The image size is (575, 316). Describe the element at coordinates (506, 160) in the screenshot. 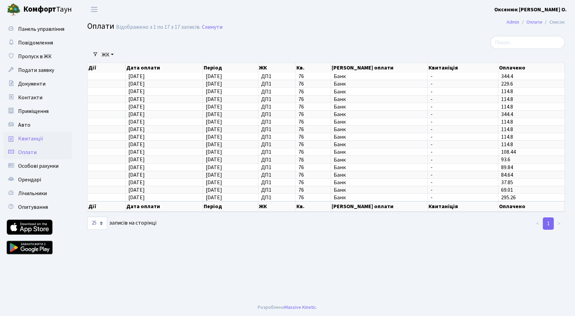

I see `span: 93.6` at that location.